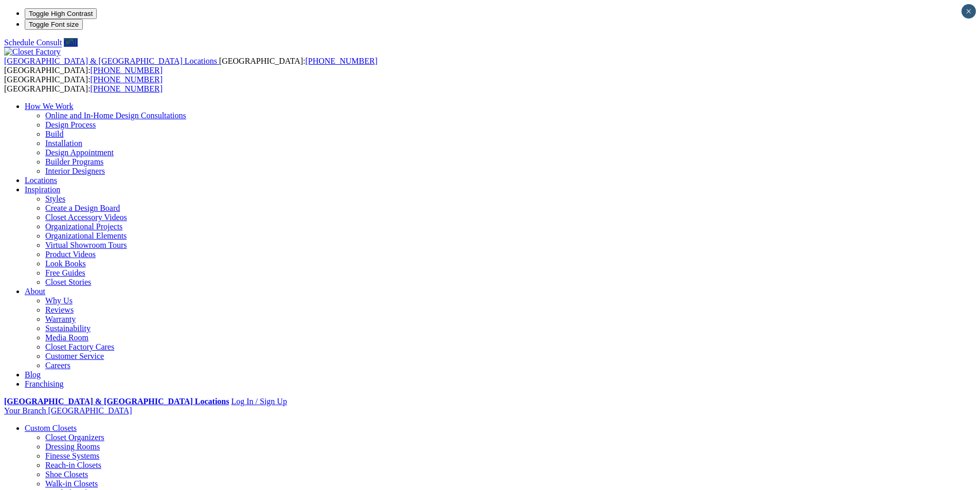 The width and height of the screenshot is (980, 490). Describe the element at coordinates (70, 42) in the screenshot. I see `a: Call` at that location.